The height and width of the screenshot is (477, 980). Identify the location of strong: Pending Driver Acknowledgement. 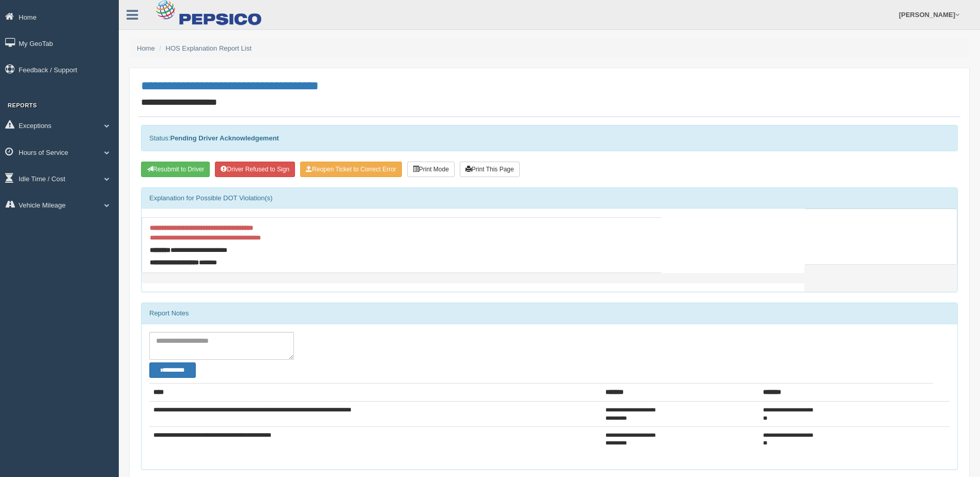
(224, 137).